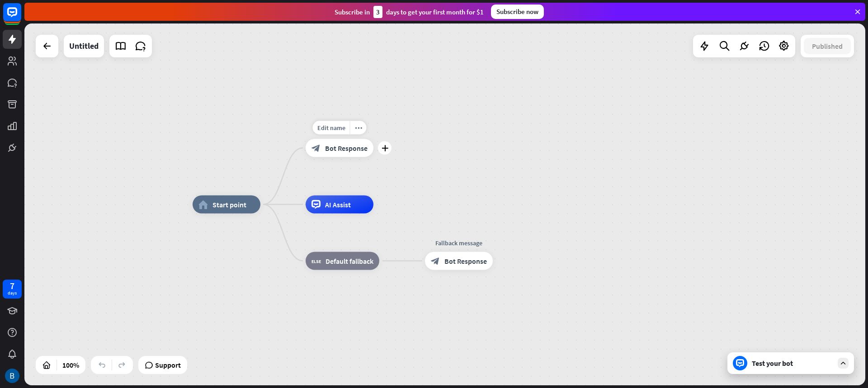 The height and width of the screenshot is (388, 868). Describe the element at coordinates (21, 17) in the screenshot. I see `button: Open LiveChat chat widget` at that location.